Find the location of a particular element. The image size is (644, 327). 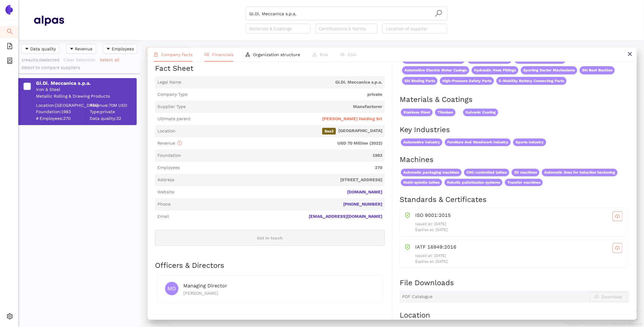

span: apartment is located at coordinates (248, 55).